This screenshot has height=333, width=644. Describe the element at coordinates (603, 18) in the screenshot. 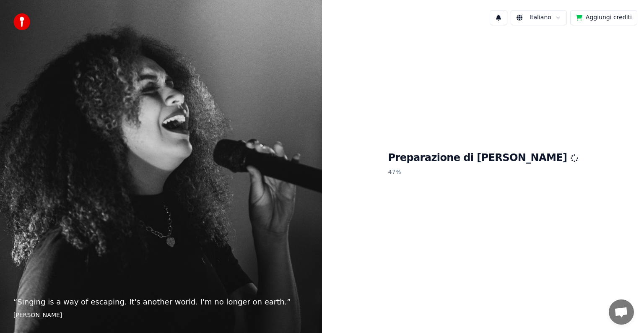

I see `button: Aggiungi crediti` at that location.